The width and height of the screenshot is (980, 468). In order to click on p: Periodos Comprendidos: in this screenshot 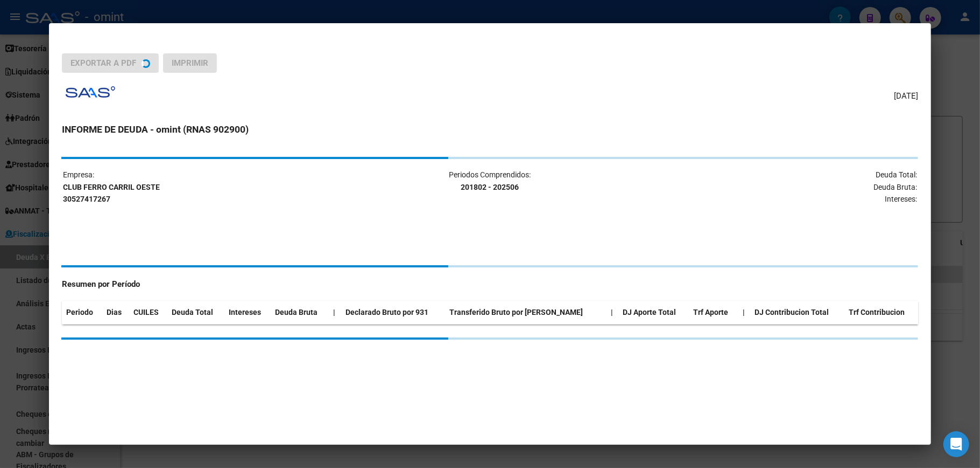, I will do `click(490, 181)`.